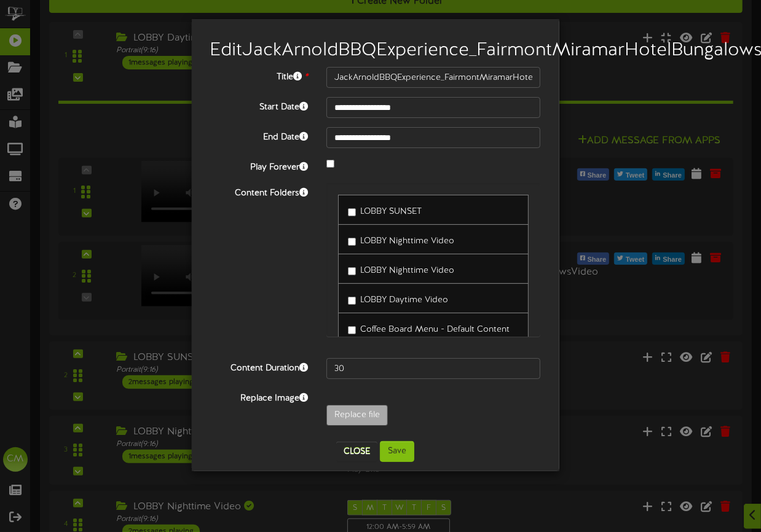  What do you see at coordinates (397, 451) in the screenshot?
I see `button: Save` at bounding box center [397, 451].